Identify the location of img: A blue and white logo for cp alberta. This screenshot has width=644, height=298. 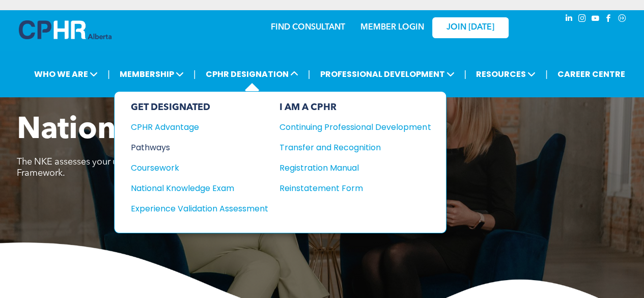
(65, 30).